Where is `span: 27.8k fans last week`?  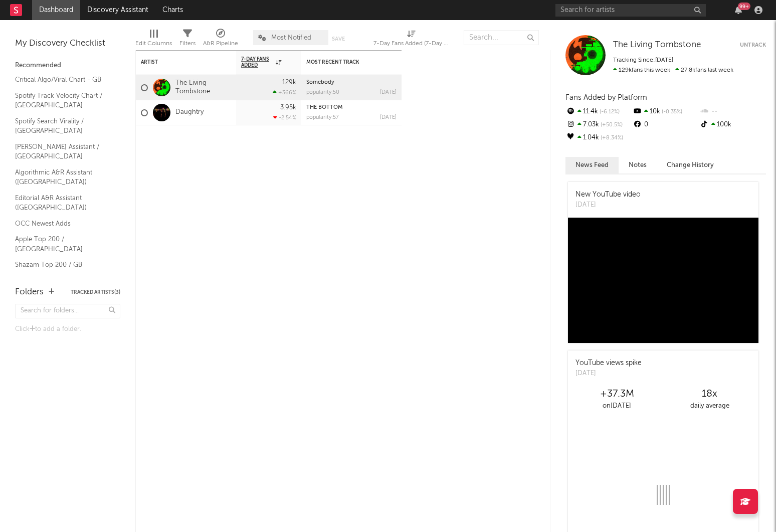
span: 27.8k fans last week is located at coordinates (673, 70).